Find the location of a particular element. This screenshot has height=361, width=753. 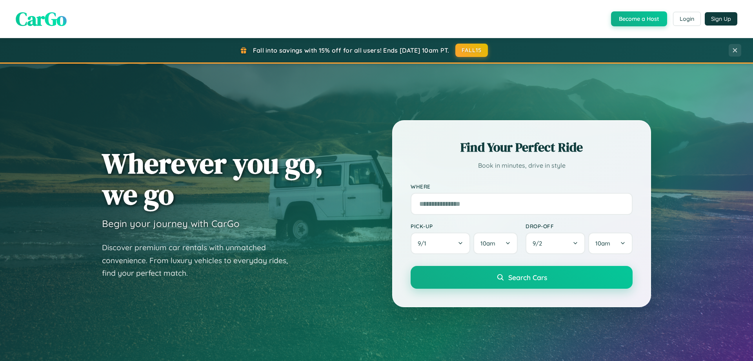

button: Search Cars is located at coordinates (522, 277).